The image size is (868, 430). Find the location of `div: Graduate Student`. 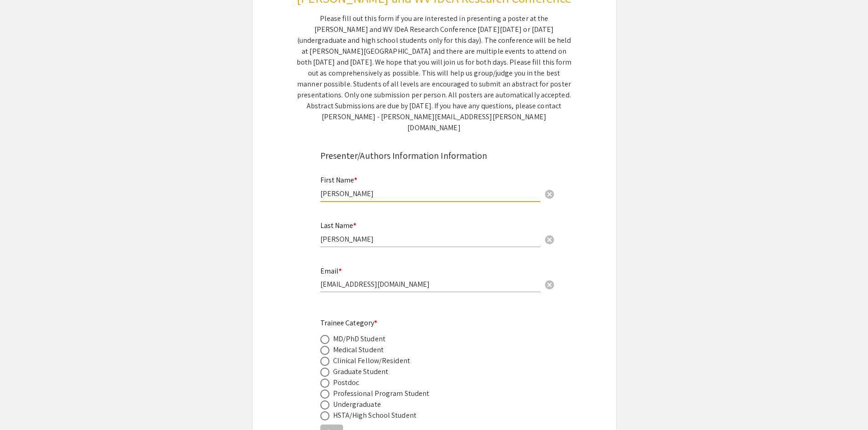

div: Graduate Student is located at coordinates (361, 372).